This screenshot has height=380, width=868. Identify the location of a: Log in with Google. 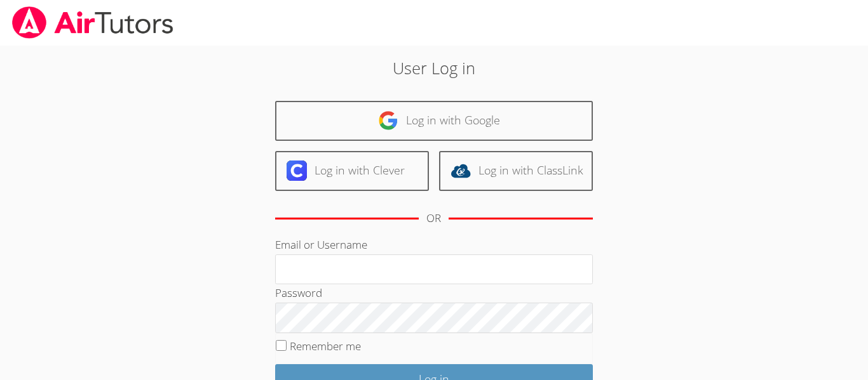
(434, 121).